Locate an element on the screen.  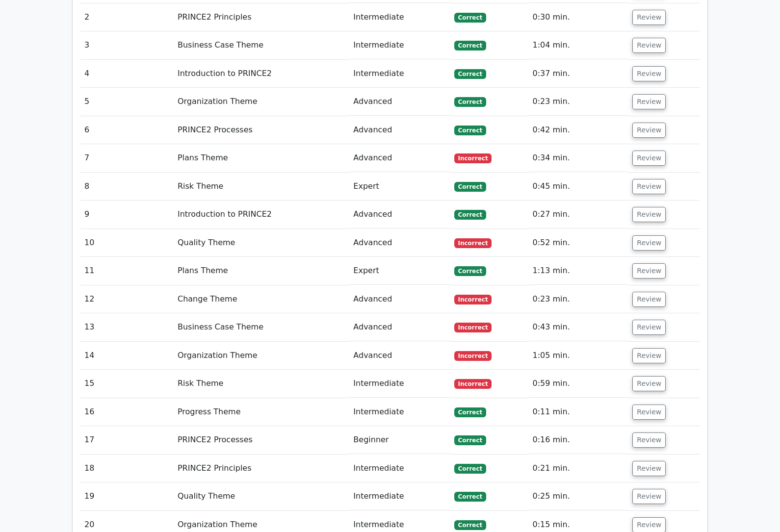
td: 7 is located at coordinates (127, 158).